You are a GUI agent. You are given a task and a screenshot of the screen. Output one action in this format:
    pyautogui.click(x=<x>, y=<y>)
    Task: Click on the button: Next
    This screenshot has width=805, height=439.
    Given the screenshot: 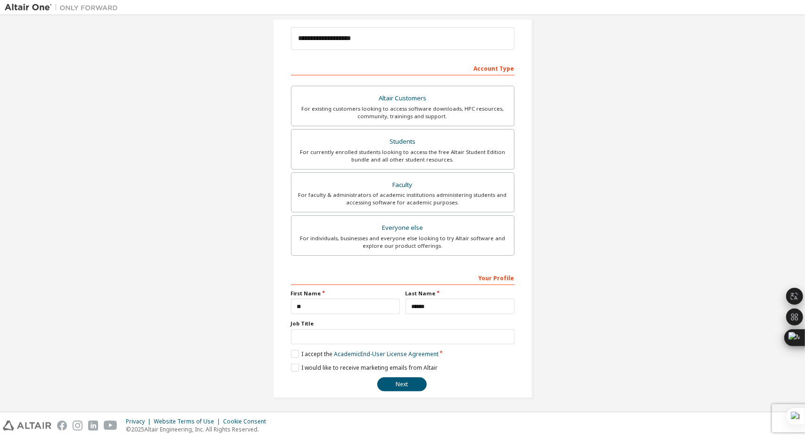 What is the action you would take?
    pyautogui.click(x=402, y=385)
    